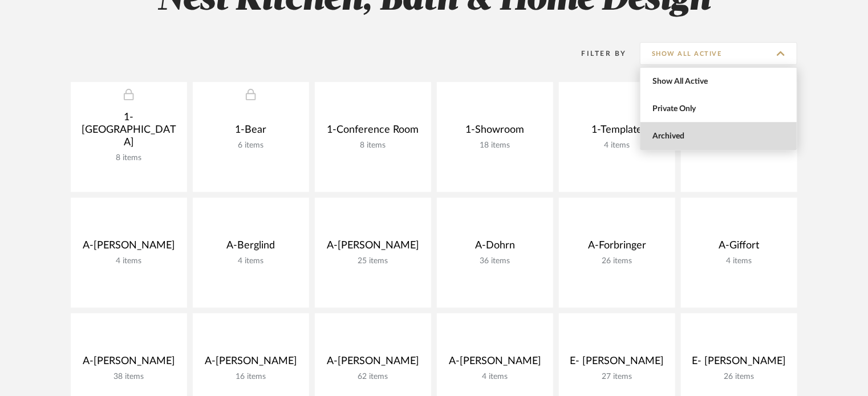 Image resolution: width=868 pixels, height=396 pixels. Describe the element at coordinates (373, 261) in the screenshot. I see `div: 25 items` at that location.